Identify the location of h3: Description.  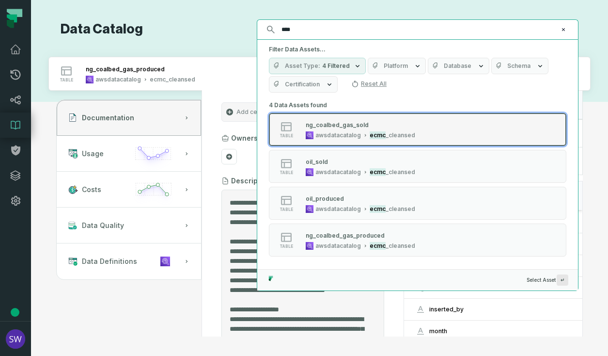
(251, 181).